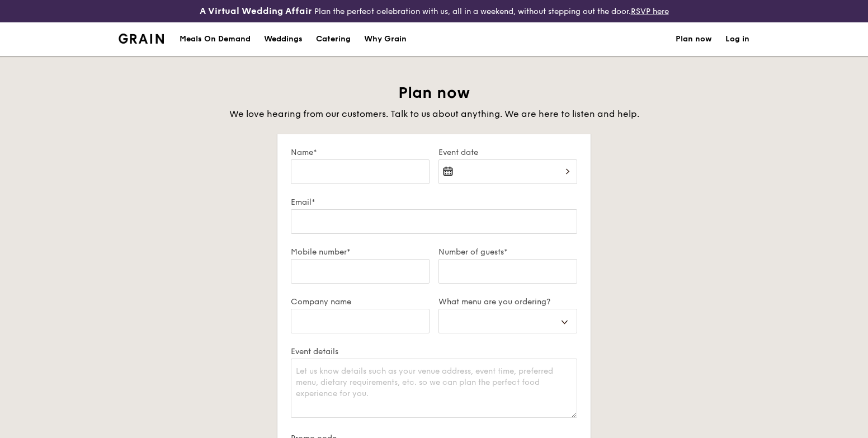 Image resolution: width=868 pixels, height=438 pixels. I want to click on label: Company name, so click(360, 302).